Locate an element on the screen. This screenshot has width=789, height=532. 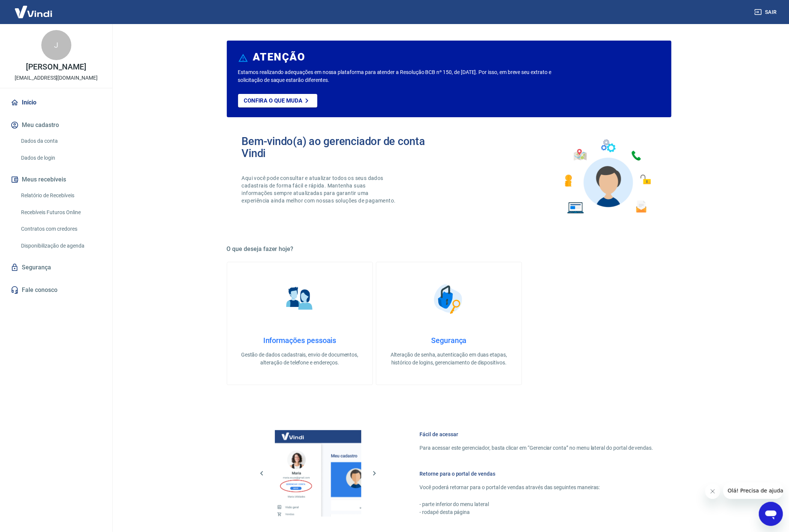
p: - rodapé desta página is located at coordinates (537, 512).